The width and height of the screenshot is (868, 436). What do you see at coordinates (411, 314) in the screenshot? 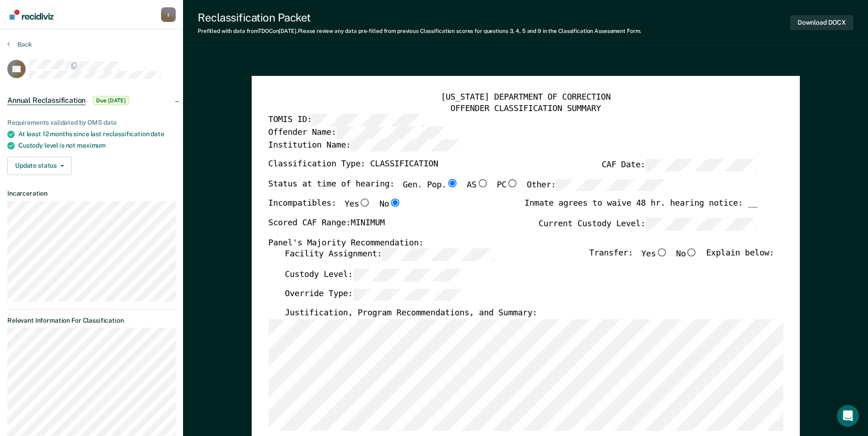
I see `label: Justification, Program Recommendations, and Summary:` at bounding box center [411, 314].